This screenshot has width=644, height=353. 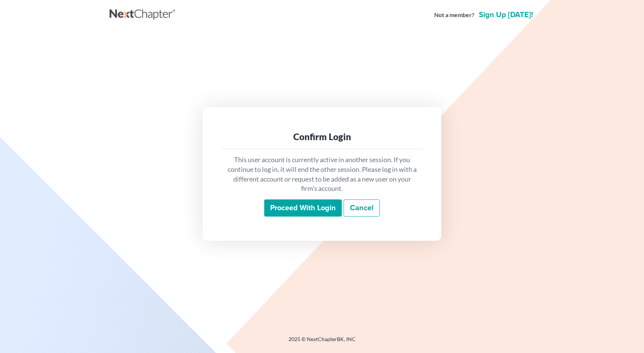 I want to click on a: Cancel, so click(x=361, y=208).